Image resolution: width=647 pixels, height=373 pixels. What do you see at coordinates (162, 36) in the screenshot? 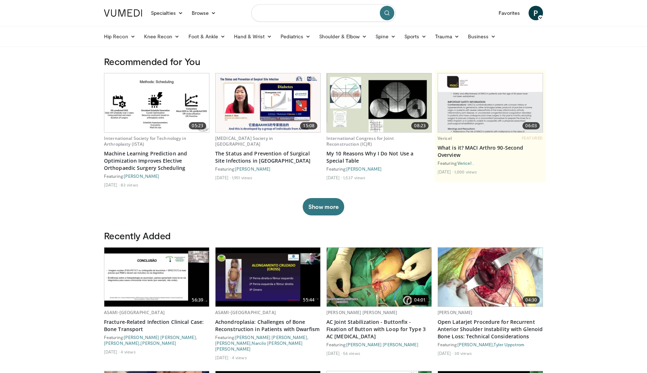
I see `a: Knee Recon` at bounding box center [162, 36].